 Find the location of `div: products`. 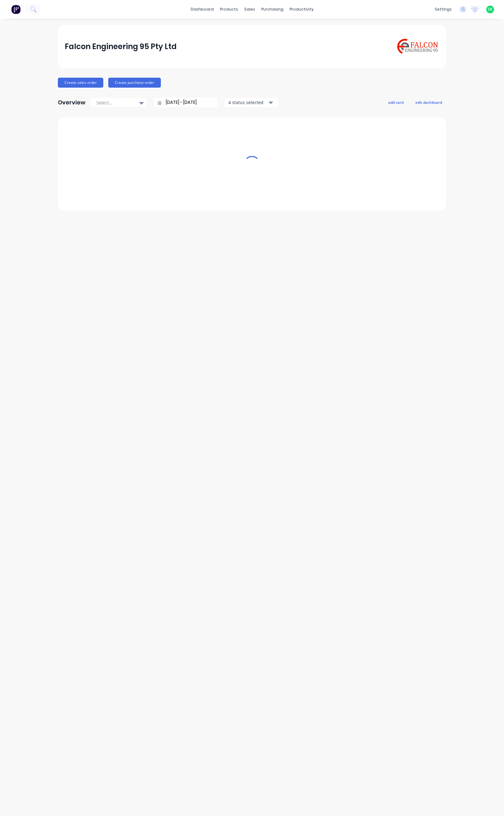

div: products is located at coordinates (228, 9).